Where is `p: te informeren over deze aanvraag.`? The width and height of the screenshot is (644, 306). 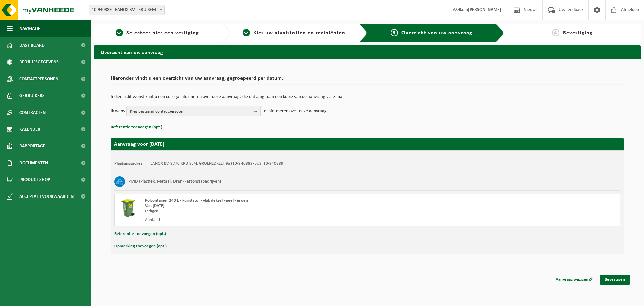
p: te informeren over deze aanvraag. is located at coordinates (296, 111).